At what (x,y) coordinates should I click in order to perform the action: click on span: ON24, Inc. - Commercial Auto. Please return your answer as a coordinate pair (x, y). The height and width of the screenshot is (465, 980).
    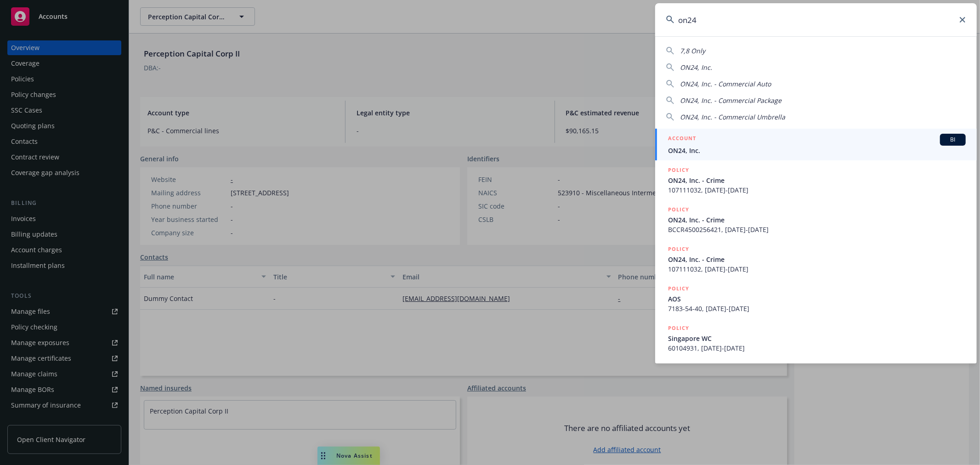
    Looking at the image, I should click on (725, 84).